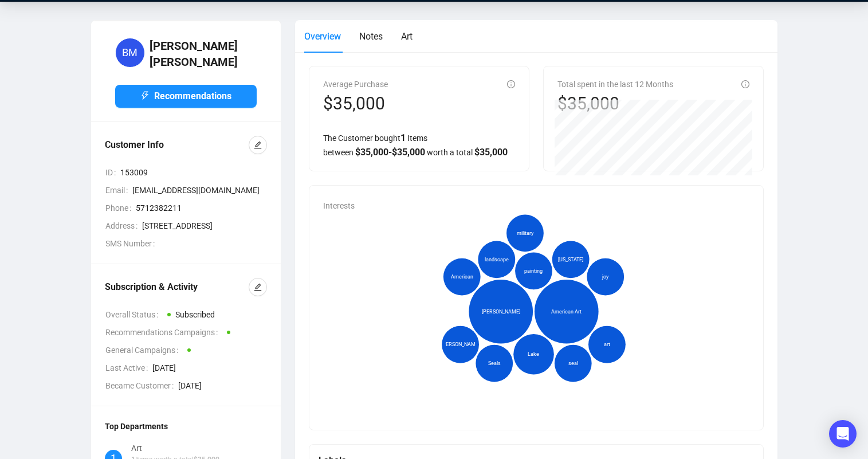 The image size is (868, 459). Describe the element at coordinates (144, 350) in the screenshot. I see `span: General Campaigns` at that location.